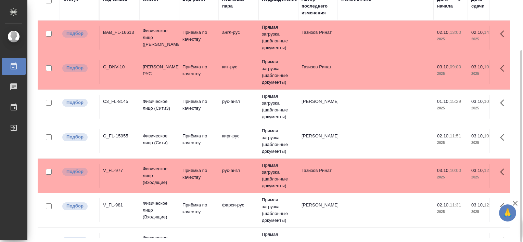  What do you see at coordinates (456, 205) in the screenshot?
I see `p: 11:31` at bounding box center [456, 205].